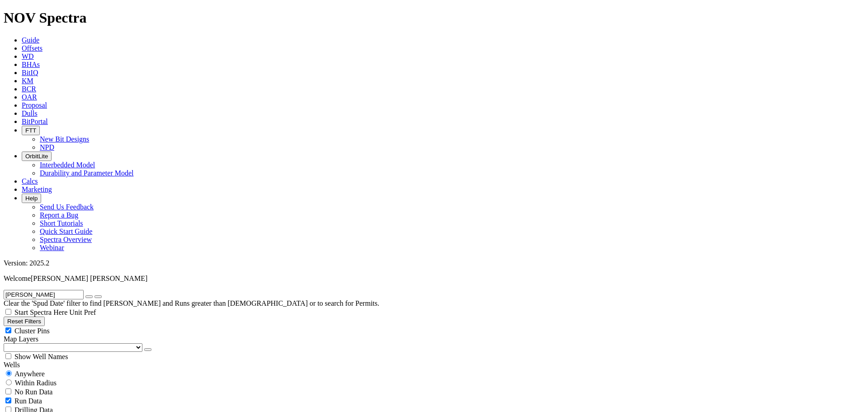  I want to click on a: Dulls, so click(30, 113).